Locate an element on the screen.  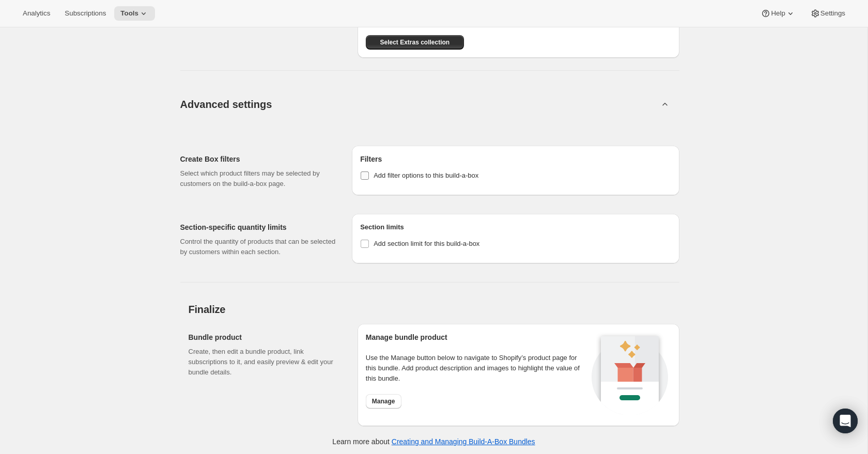
button: Subscriptions is located at coordinates (85, 13).